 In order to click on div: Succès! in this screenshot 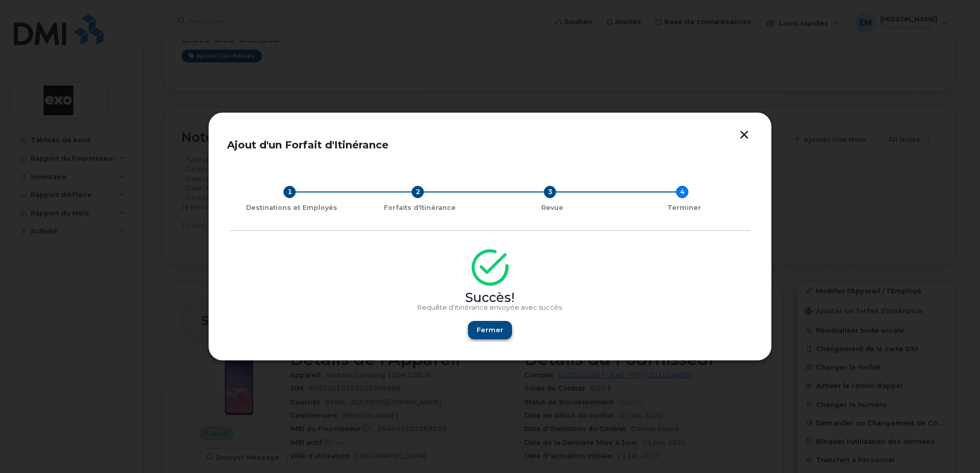, I will do `click(490, 298)`.